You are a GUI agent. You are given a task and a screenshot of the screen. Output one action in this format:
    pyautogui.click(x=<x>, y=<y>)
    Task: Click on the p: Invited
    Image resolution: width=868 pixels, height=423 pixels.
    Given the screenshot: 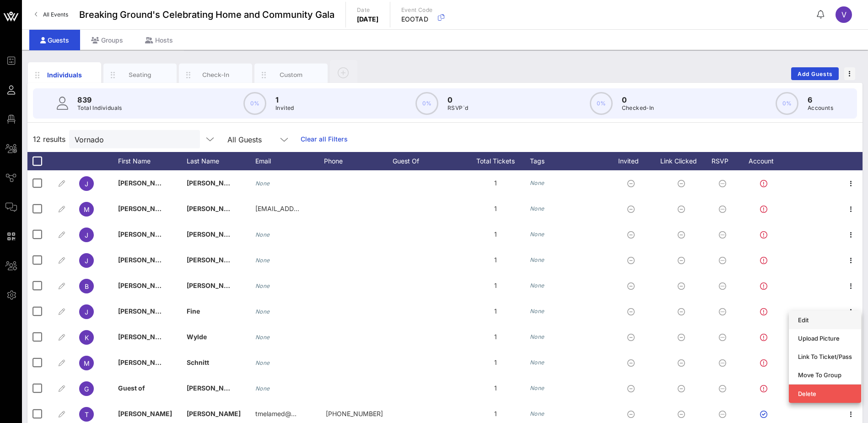 What is the action you would take?
    pyautogui.click(x=285, y=108)
    